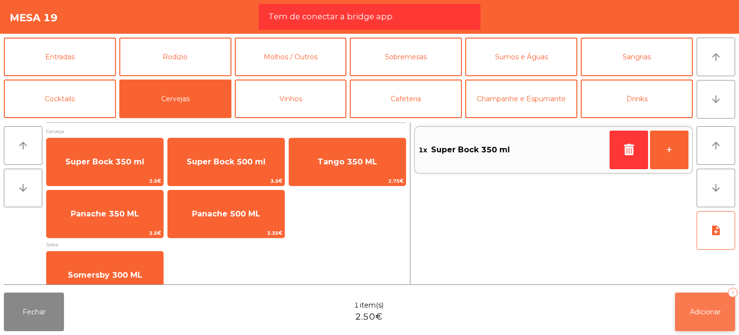  What do you see at coordinates (372, 305) in the screenshot?
I see `span: item(s)` at bounding box center [372, 305].